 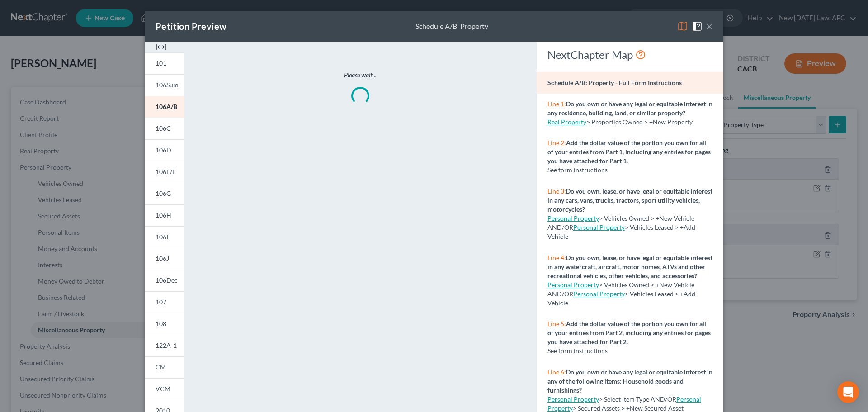 I want to click on span: > Properties Owned > +New Property, so click(x=639, y=122).